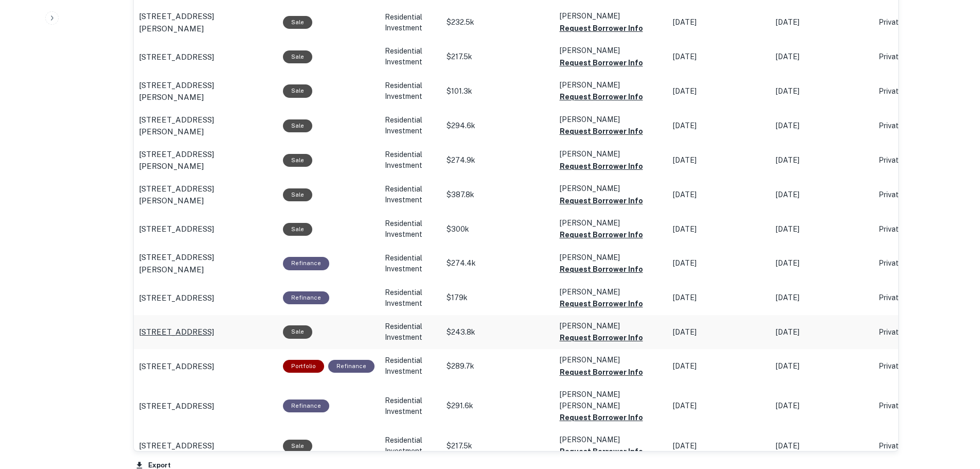  I want to click on p: $243.8k, so click(498, 332).